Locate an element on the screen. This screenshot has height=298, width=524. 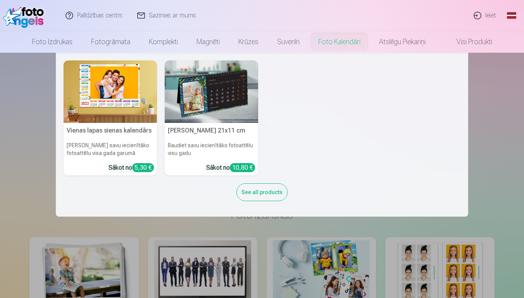
a: Komplekti is located at coordinates (163, 42).